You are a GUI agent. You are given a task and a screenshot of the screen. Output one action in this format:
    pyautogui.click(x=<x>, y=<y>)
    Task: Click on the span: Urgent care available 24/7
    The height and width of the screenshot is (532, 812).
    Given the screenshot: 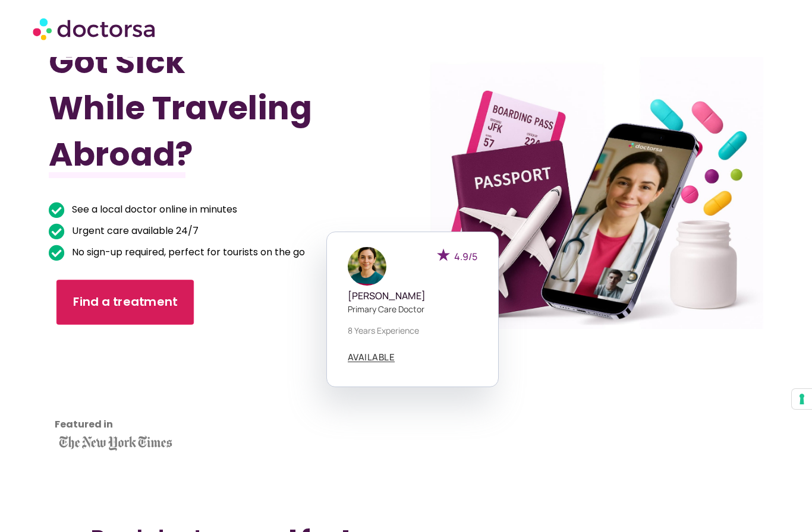 What is the action you would take?
    pyautogui.click(x=134, y=231)
    